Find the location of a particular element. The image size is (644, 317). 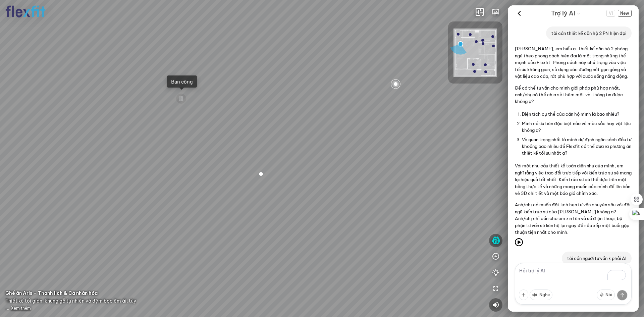

p: Với một nhu cầu thiết kế toàn diện như của mình, em nghĩ rằng việc trao đổi trực tiếp với kiến tr... is located at coordinates (573, 180).